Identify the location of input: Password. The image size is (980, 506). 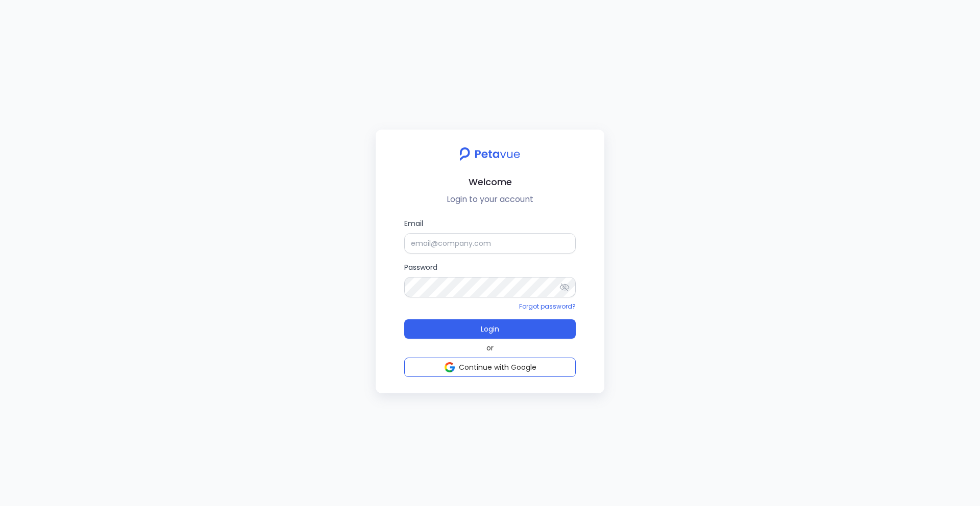
(490, 287).